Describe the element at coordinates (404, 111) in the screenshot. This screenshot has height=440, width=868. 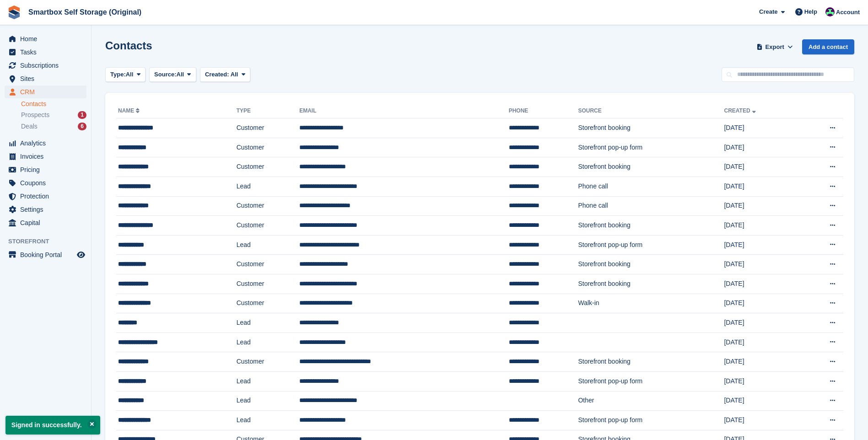
I see `th: Email` at that location.